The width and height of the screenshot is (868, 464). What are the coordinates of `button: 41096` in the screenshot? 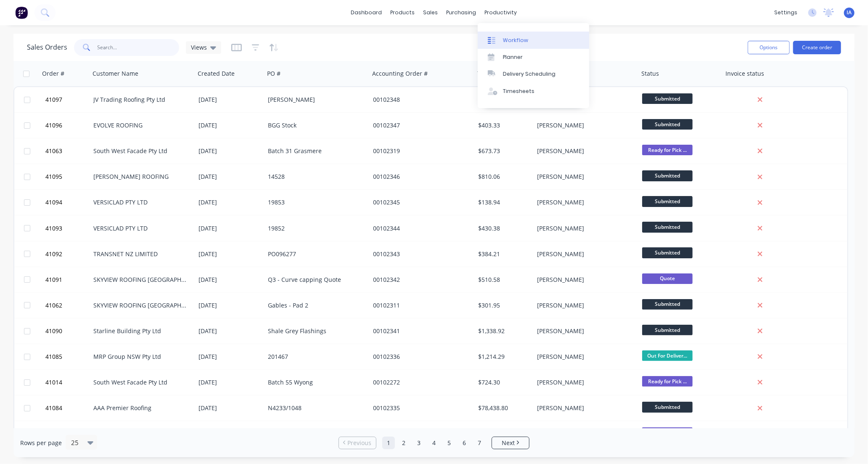 It's located at (68, 125).